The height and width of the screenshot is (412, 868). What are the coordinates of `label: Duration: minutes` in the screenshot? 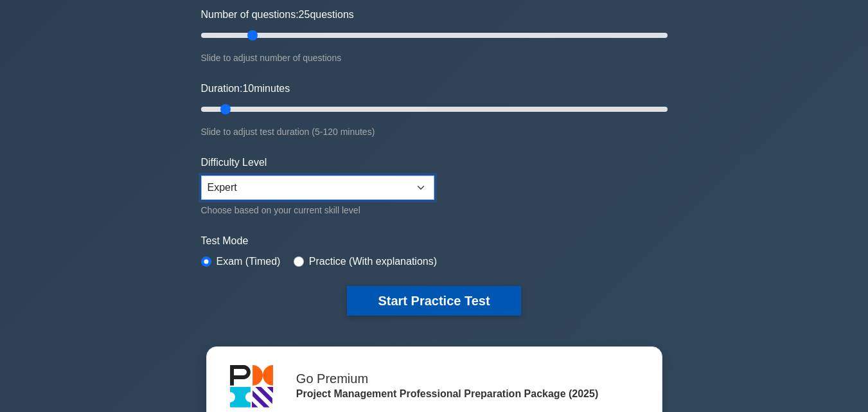 It's located at (245, 88).